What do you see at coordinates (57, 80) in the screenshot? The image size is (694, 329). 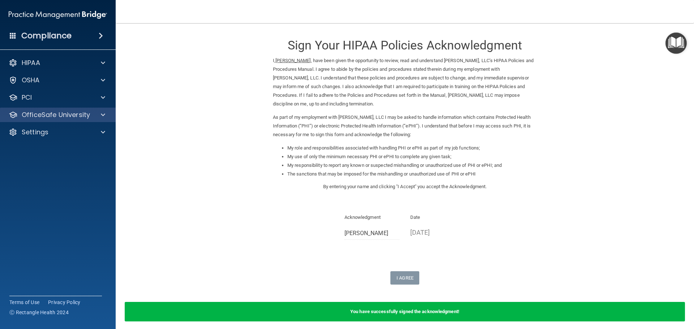 I see `a: OSHA` at bounding box center [57, 80].